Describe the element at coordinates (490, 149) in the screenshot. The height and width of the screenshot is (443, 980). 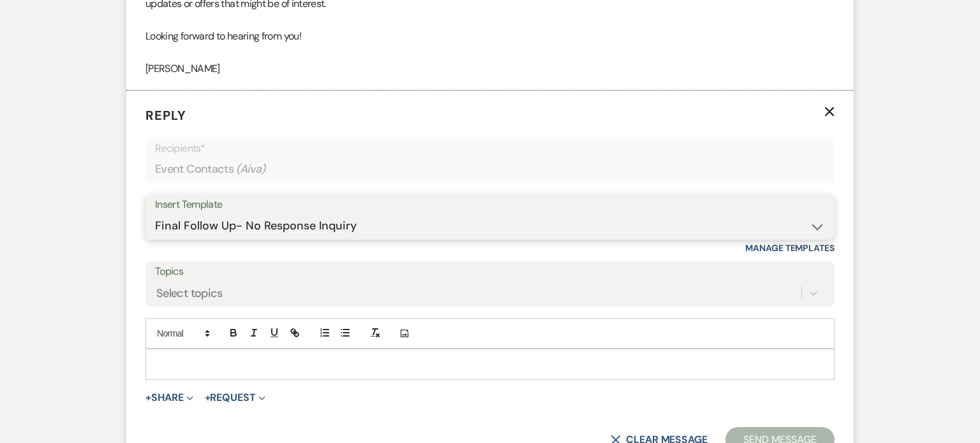
I see `p: Recipients*` at that location.